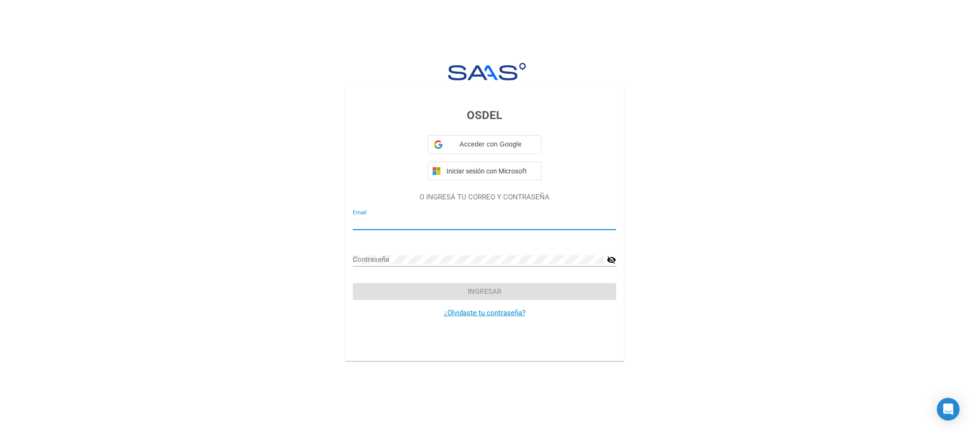 The image size is (969, 430). I want to click on h3: OSDEL, so click(484, 115).